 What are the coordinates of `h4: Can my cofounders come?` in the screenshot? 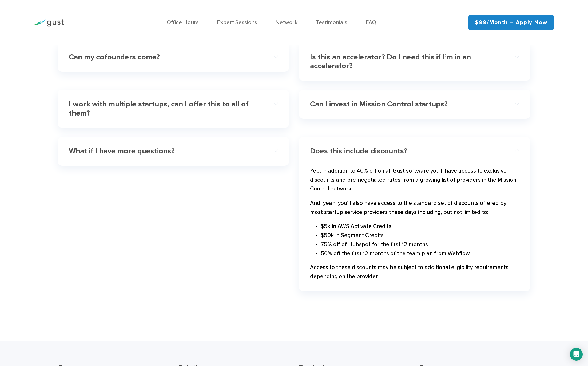 It's located at (163, 58).